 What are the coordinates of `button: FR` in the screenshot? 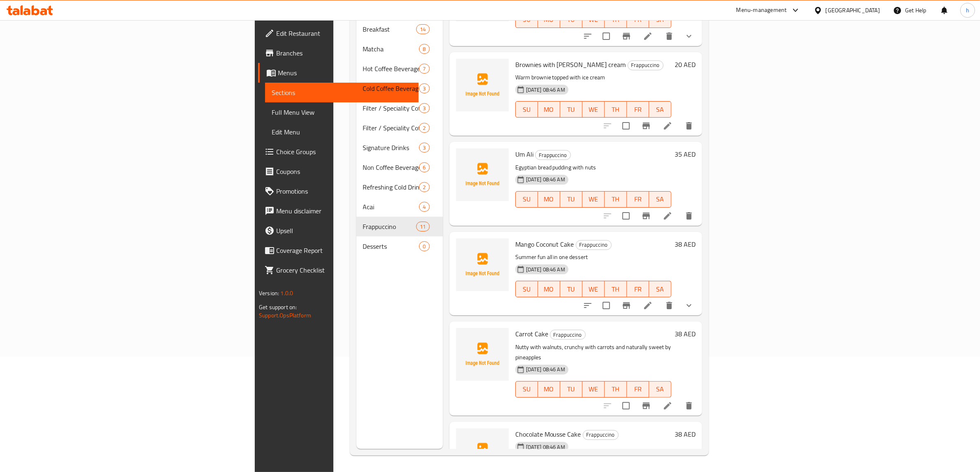 It's located at (638, 109).